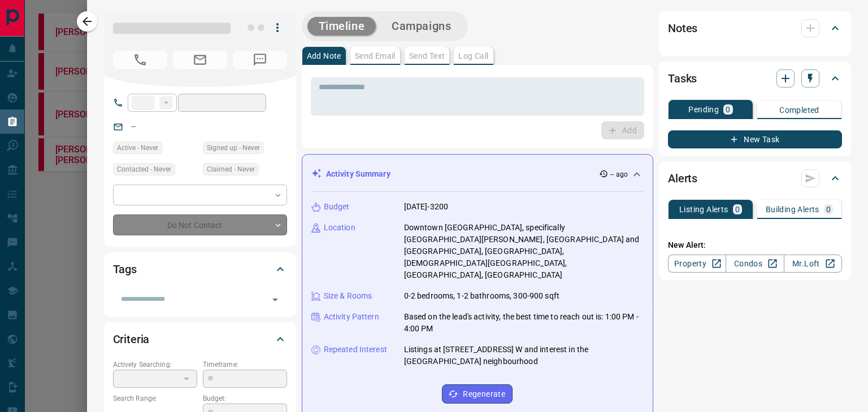 Image resolution: width=868 pixels, height=412 pixels. What do you see at coordinates (200, 225) in the screenshot?
I see `div: Do Not Contact` at bounding box center [200, 225].